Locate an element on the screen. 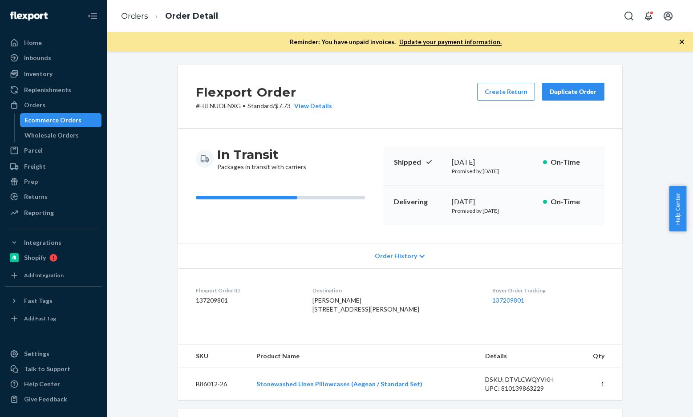  a: Freight is located at coordinates (53, 166).